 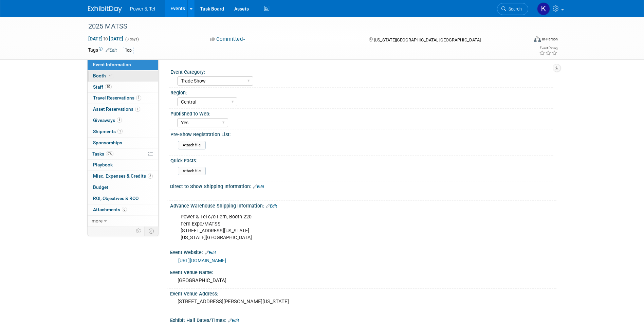 What do you see at coordinates (363, 293) in the screenshot?
I see `div: Event Venue Address:` at bounding box center [363, 293].